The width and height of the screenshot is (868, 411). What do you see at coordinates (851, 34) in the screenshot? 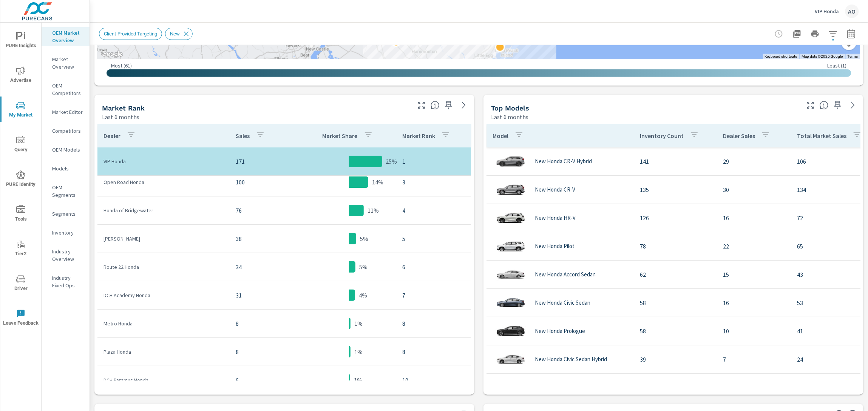
I see `button: Select Date Range` at bounding box center [851, 34].